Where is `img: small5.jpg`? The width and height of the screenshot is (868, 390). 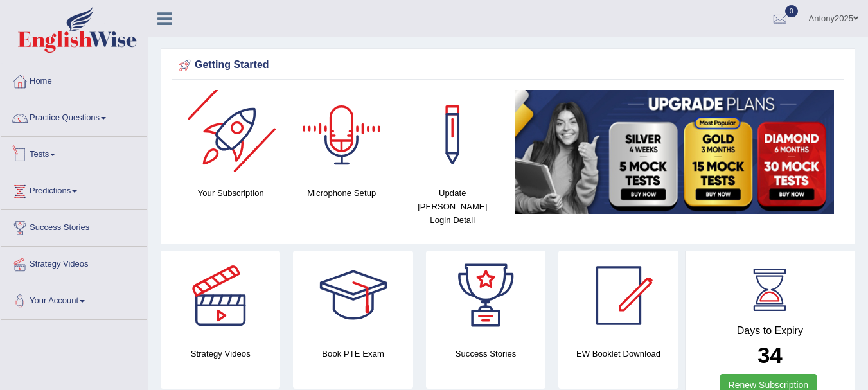
img: small5.jpg is located at coordinates (674, 151).